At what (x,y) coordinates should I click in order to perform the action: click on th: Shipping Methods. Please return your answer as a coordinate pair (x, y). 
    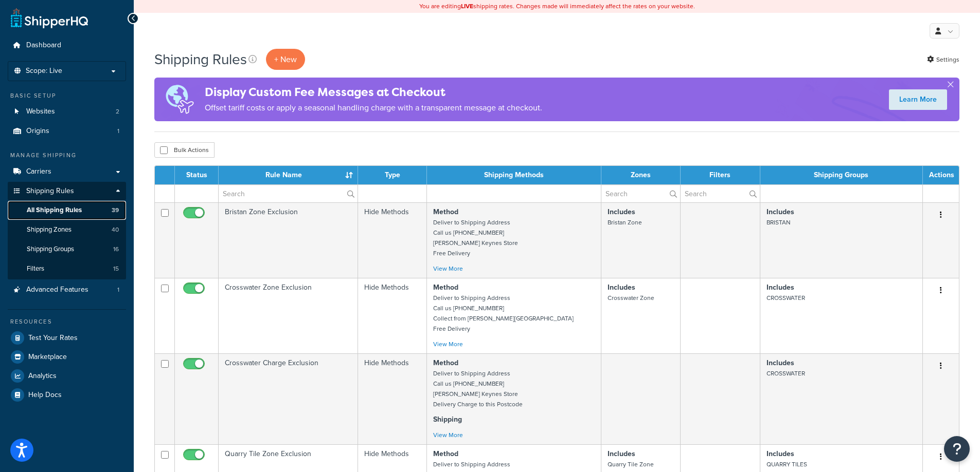
    Looking at the image, I should click on (514, 175).